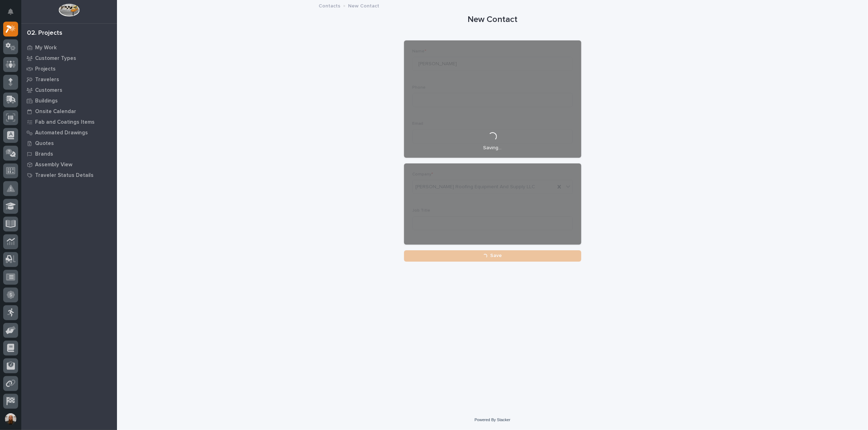  Describe the element at coordinates (69, 132) in the screenshot. I see `a: Automated Drawings` at that location.